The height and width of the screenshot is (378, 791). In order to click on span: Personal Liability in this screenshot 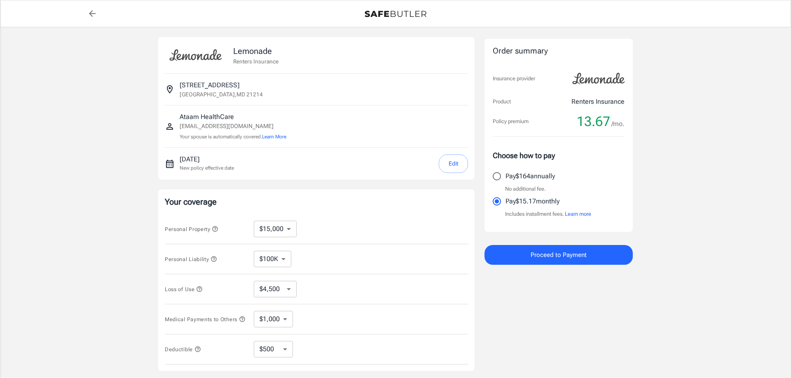, I will do `click(191, 259)`.